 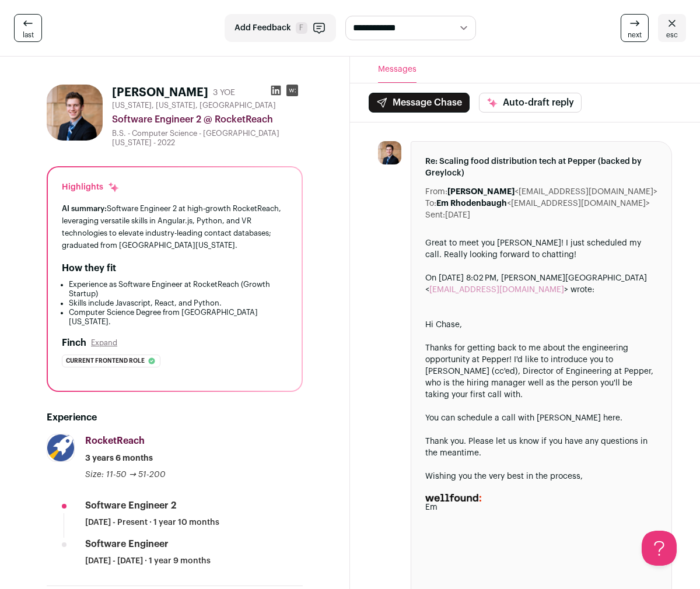 What do you see at coordinates (127, 544) in the screenshot?
I see `div: Software Engineer` at bounding box center [127, 544].